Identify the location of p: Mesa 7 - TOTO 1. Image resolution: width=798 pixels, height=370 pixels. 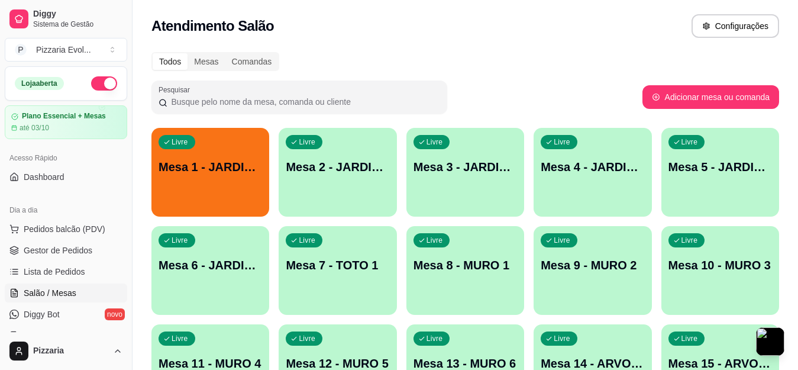
(337, 265).